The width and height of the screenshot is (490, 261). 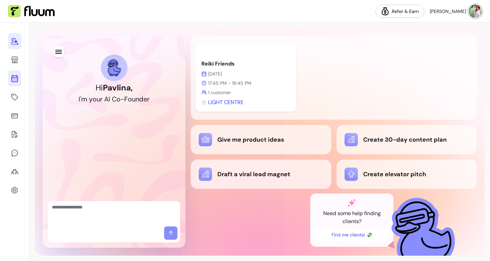 What do you see at coordinates (137, 99) in the screenshot?
I see `div: n` at bounding box center [137, 99].